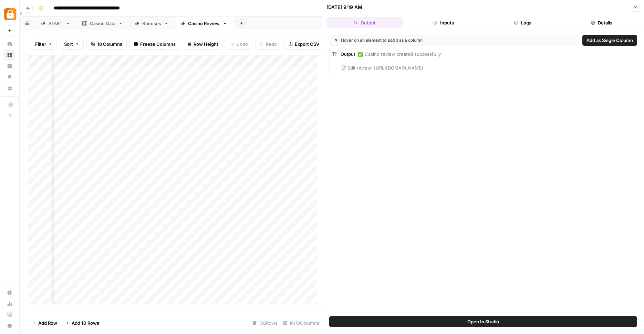 The width and height of the screenshot is (644, 334). What do you see at coordinates (9, 66) in the screenshot?
I see `a: Insights` at bounding box center [9, 66].